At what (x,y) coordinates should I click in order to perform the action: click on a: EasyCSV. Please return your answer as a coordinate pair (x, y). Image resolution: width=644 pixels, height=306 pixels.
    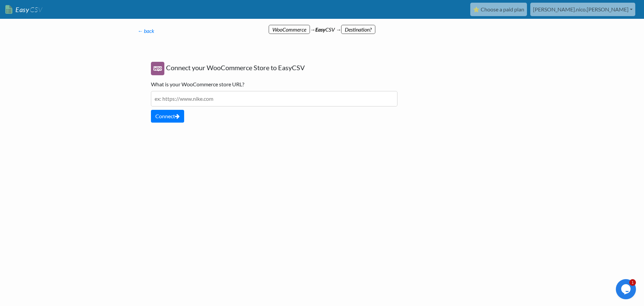
    Looking at the image, I should click on (24, 10).